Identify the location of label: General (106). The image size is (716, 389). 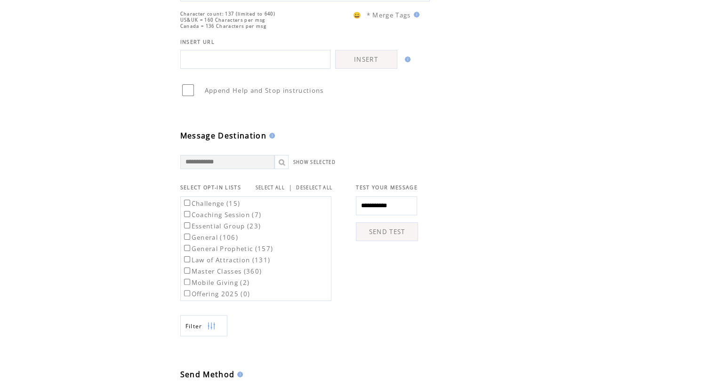
(210, 237).